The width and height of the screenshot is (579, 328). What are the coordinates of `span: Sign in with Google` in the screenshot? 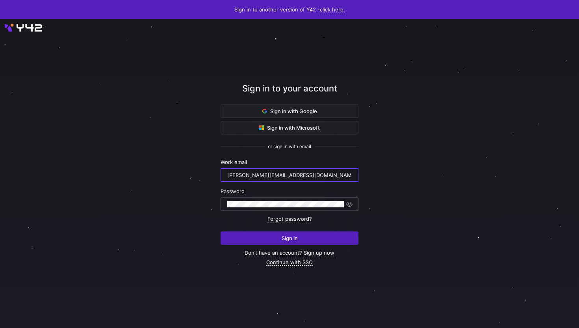 It's located at (290, 111).